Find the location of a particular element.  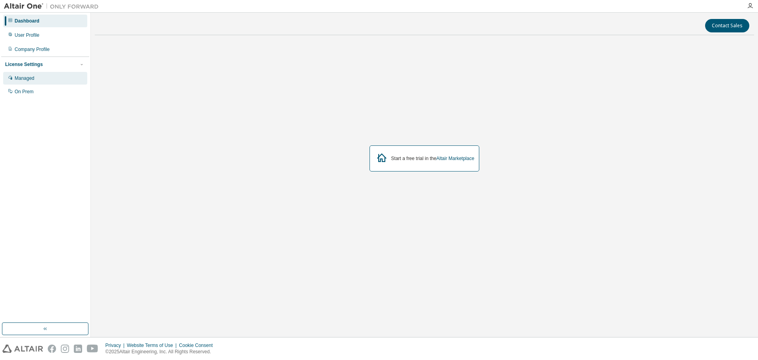

div: License Settings is located at coordinates (24, 64).